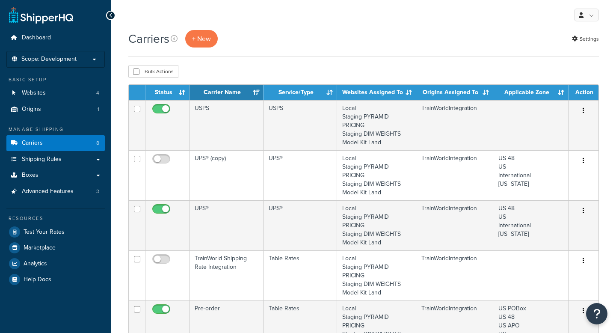 Image resolution: width=616 pixels, height=333 pixels. Describe the element at coordinates (56, 232) in the screenshot. I see `li: Test Your Rates` at that location.